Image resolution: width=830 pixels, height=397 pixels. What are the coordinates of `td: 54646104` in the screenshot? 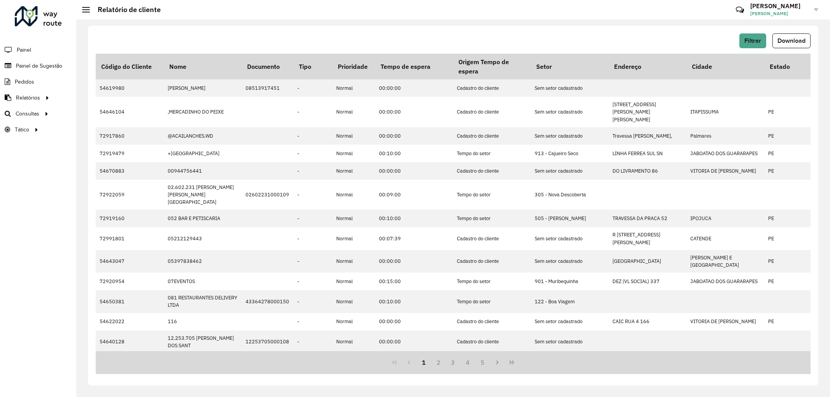 It's located at (130, 112).